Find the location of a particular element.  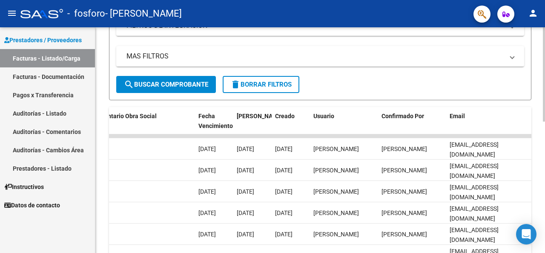

span: Comentario Obra Social is located at coordinates (124, 116).